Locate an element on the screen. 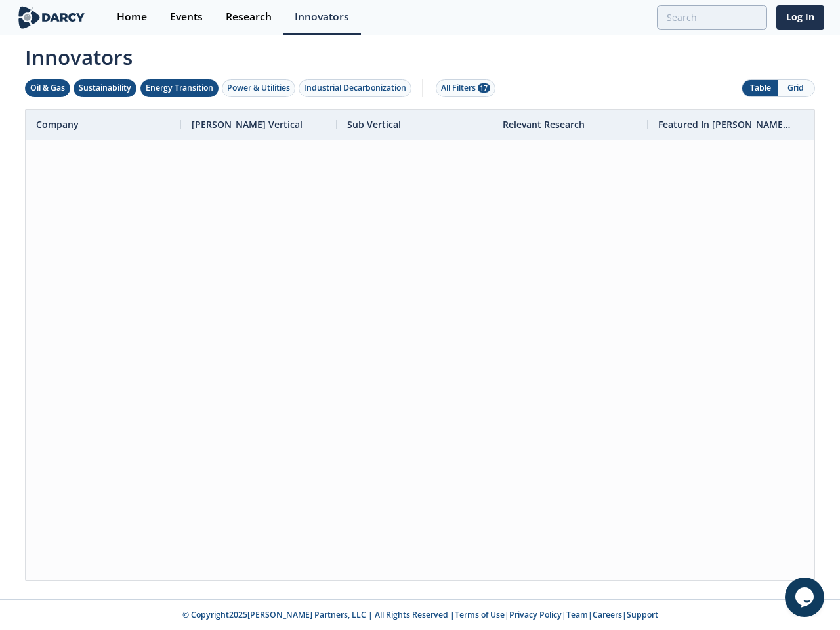 The width and height of the screenshot is (840, 630). input: Advanced Search is located at coordinates (712, 17).